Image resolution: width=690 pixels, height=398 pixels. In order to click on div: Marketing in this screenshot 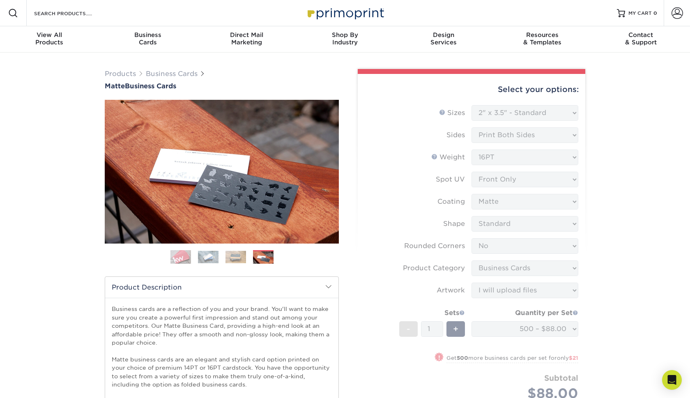, I will do `click(246, 39)`.